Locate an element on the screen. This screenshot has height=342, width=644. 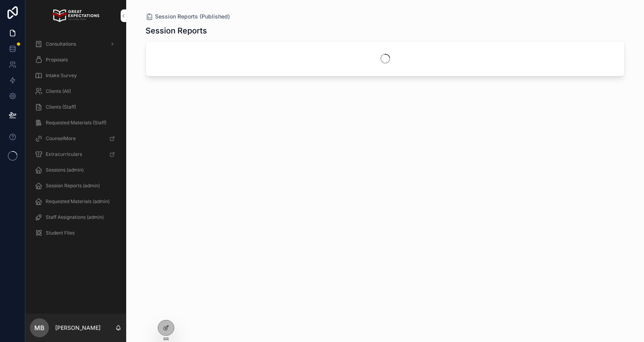
span: Staff Assignations (admin) is located at coordinates (75, 217).